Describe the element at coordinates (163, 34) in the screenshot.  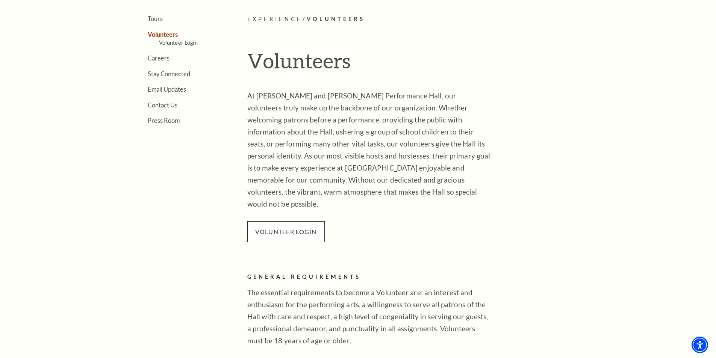
I see `a: Volunteers` at that location.